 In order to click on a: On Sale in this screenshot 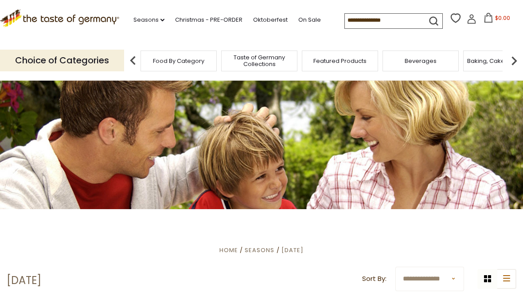, I will do `click(309, 20)`.